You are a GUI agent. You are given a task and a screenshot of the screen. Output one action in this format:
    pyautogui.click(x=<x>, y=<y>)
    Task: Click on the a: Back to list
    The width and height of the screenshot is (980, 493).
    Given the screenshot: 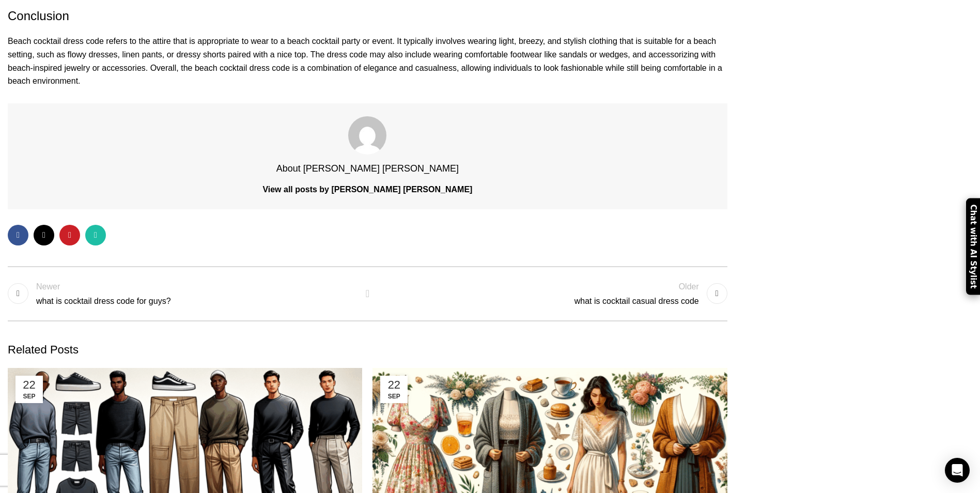 What is the action you would take?
    pyautogui.click(x=367, y=294)
    